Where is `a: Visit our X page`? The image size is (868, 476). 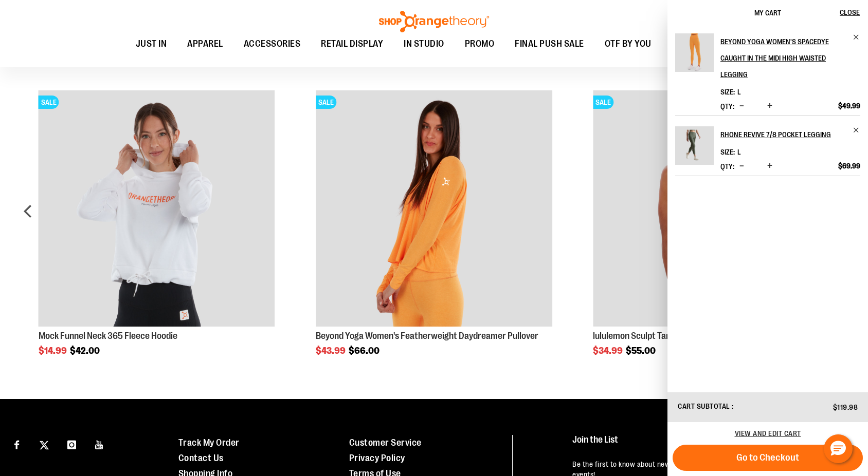 a: Visit our X page is located at coordinates (45, 444).